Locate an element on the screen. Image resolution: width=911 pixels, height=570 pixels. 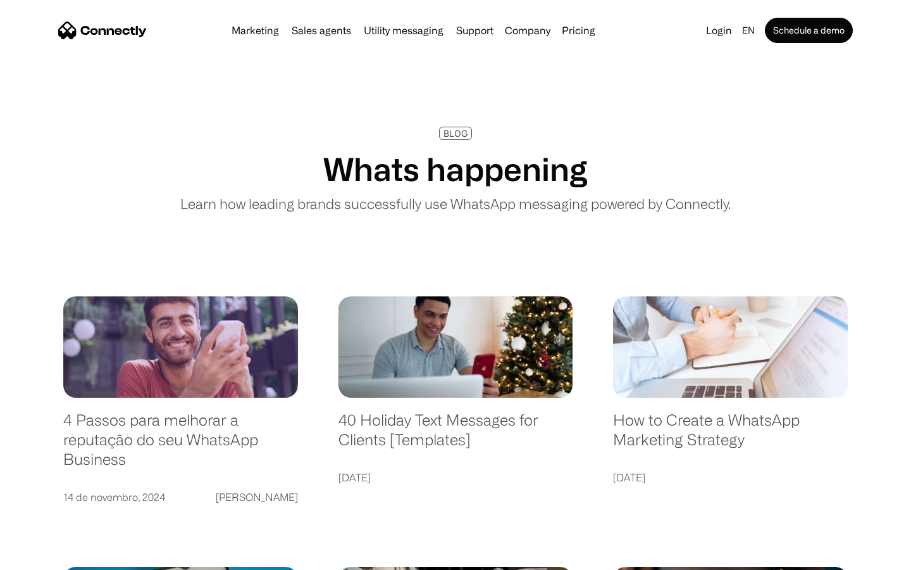
p: Learn how leading brands successfully use WhatsApp messaging powered by Connectly. is located at coordinates (456, 203).